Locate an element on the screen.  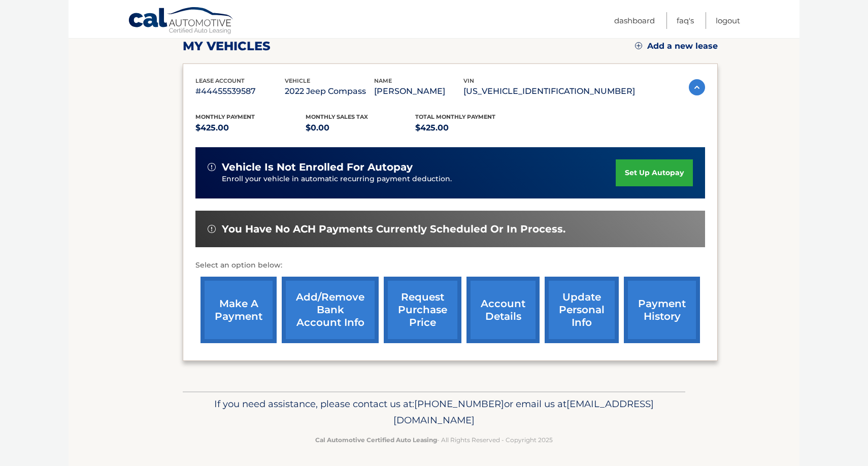
p: Enroll your vehicle in automatic recurring payment deduction. is located at coordinates (419, 179).